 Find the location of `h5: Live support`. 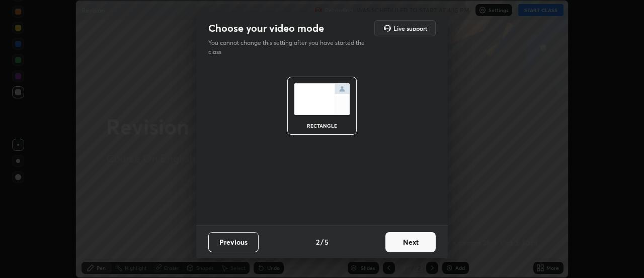

h5: Live support is located at coordinates (410, 28).